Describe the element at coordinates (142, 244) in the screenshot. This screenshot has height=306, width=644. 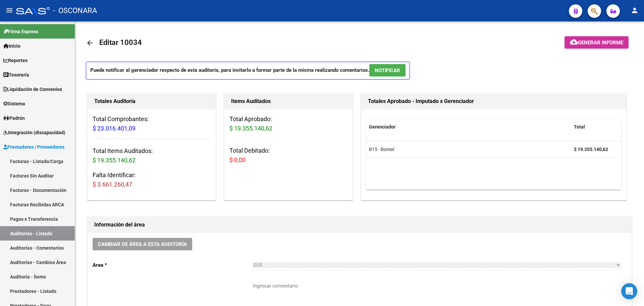
I see `button: Cambiar de área a esta auditoría` at that location.